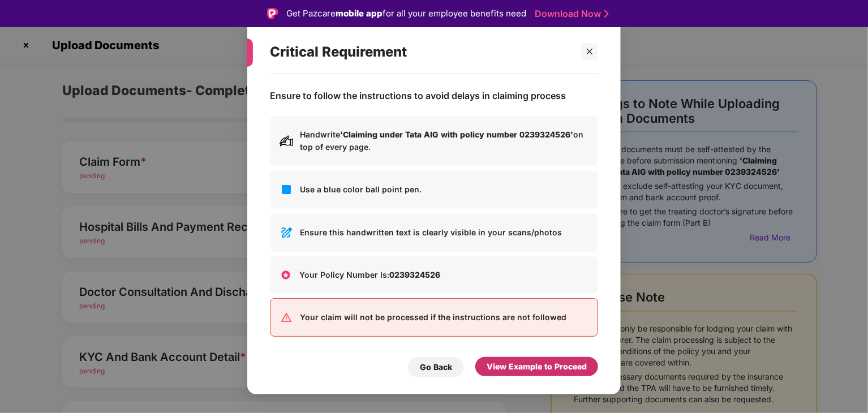  What do you see at coordinates (457, 134) in the screenshot?
I see `b: 'Claiming under Tata AIG with policy number 0239324526'` at bounding box center [457, 134].